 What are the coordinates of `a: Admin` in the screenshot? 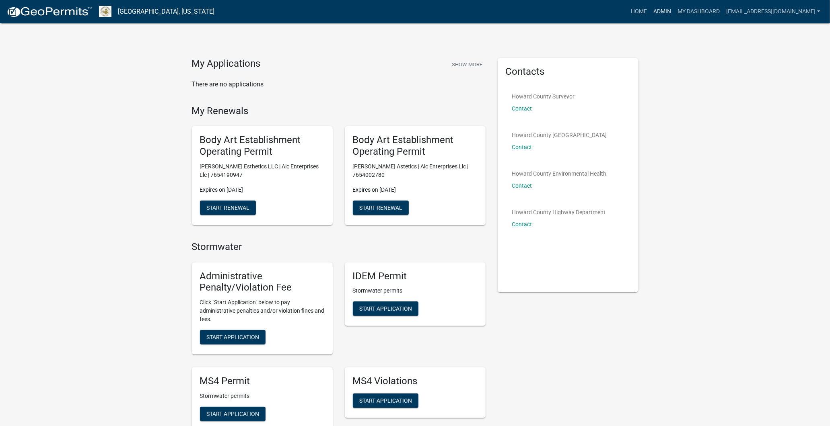 It's located at (662, 12).